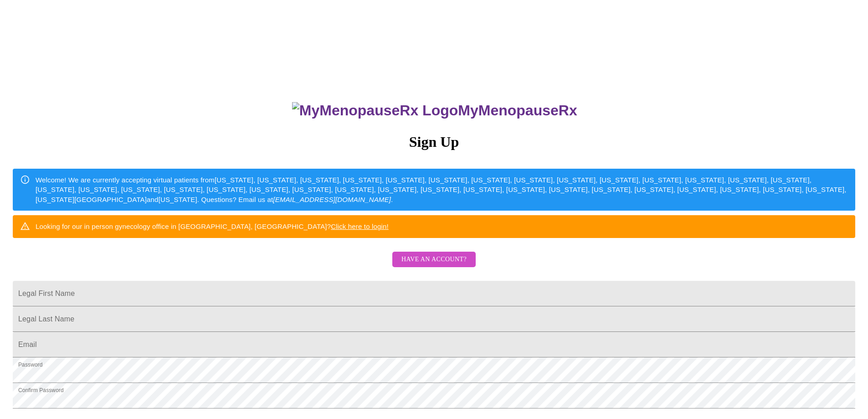  What do you see at coordinates (435, 110) in the screenshot?
I see `h3: MyMenopauseRx` at bounding box center [435, 110].